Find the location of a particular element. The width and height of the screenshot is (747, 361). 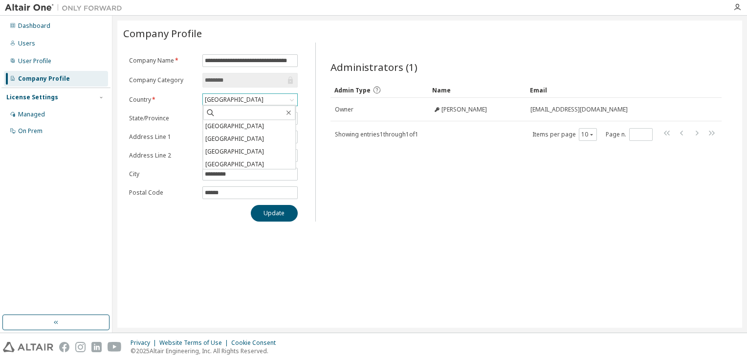

span: Company Profile is located at coordinates (162, 33).